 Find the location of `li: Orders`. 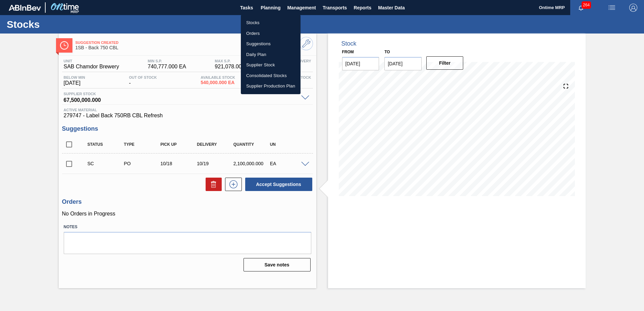

li: Orders is located at coordinates (271, 34).